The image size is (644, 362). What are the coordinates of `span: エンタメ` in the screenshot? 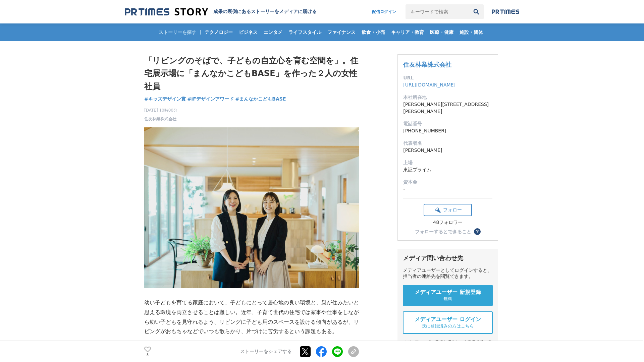 It's located at (273, 32).